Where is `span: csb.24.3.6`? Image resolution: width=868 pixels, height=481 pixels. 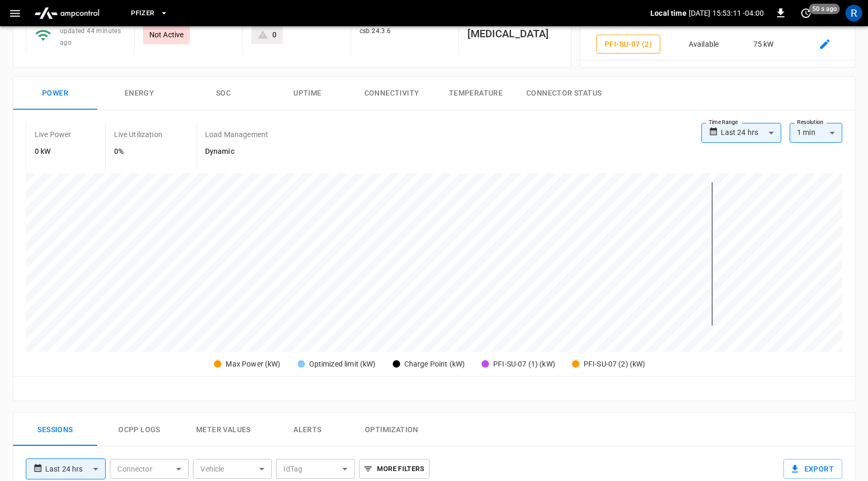 span: csb.24.3.6 is located at coordinates (375, 31).